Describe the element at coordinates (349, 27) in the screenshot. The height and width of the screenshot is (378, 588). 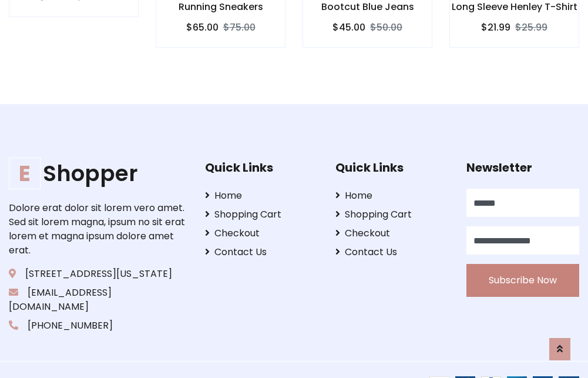
I see `h6: $45.00` at that location.